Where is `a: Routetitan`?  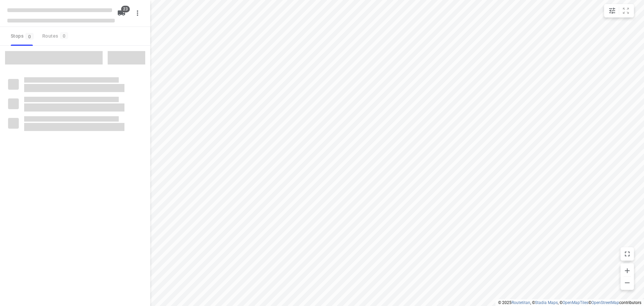
a: Routetitan is located at coordinates (521, 302).